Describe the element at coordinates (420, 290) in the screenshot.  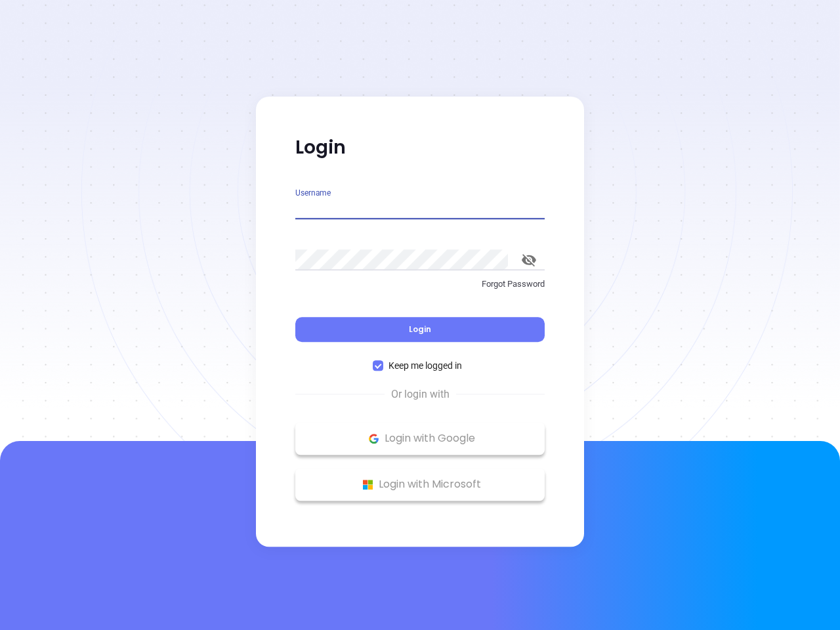
I see `a: Forgot Password` at that location.